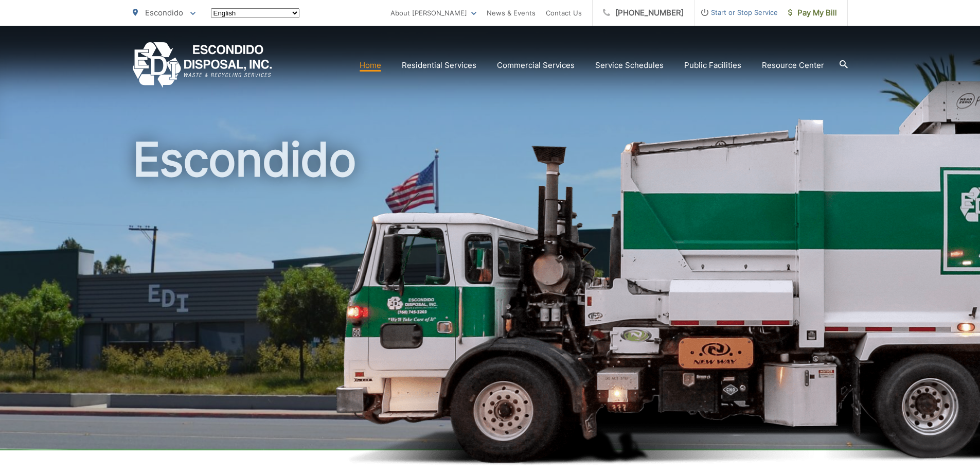 The image size is (980, 473). What do you see at coordinates (535, 65) in the screenshot?
I see `a: Commercial Services` at bounding box center [535, 65].